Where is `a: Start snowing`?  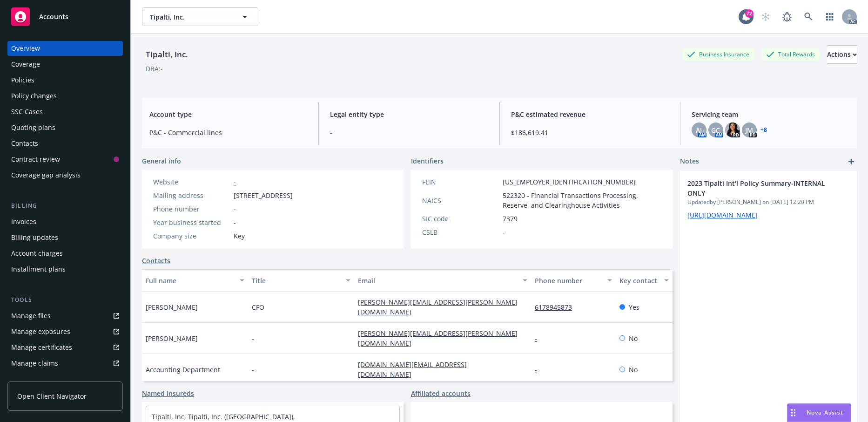 a: Start snowing is located at coordinates (765, 16).